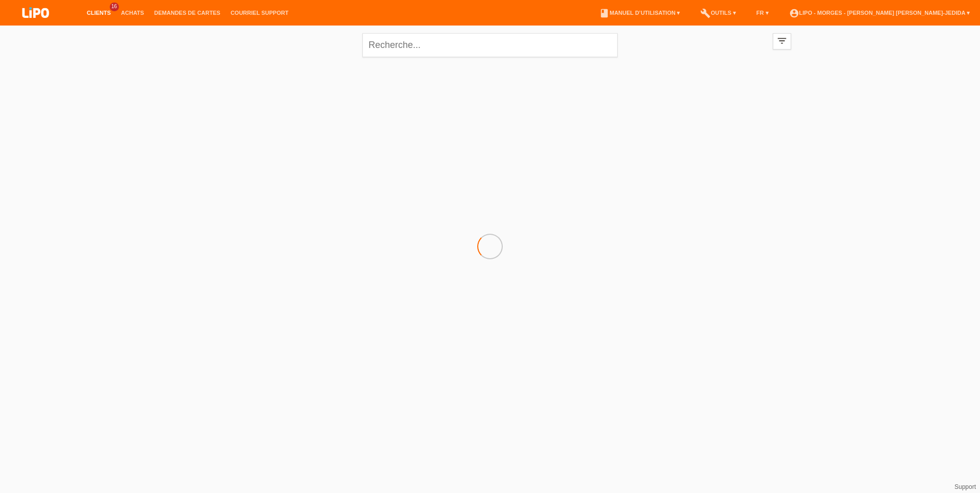 The height and width of the screenshot is (493, 980). What do you see at coordinates (965, 487) in the screenshot?
I see `a: Support` at bounding box center [965, 487].